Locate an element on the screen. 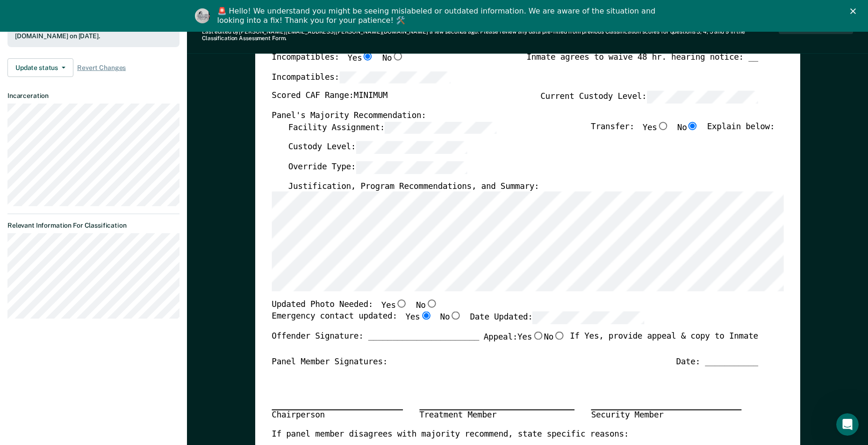 Image resolution: width=868 pixels, height=445 pixels. label: Current Custody Level: is located at coordinates (649, 96).